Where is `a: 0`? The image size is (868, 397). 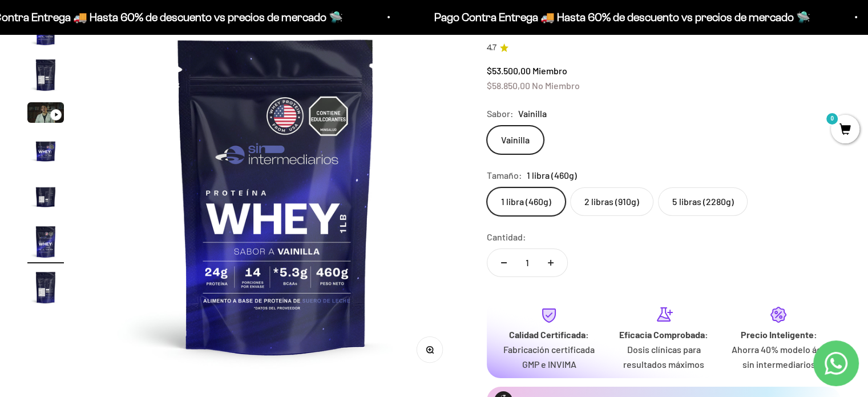
a: 0 is located at coordinates (845, 130).